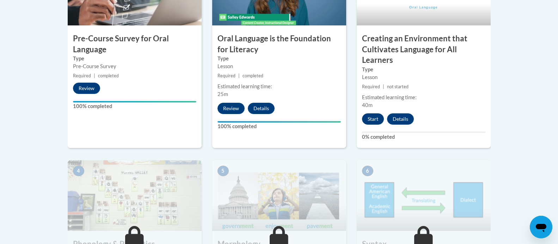 The height and width of the screenshot is (244, 558). Describe the element at coordinates (223, 171) in the screenshot. I see `span: 5` at that location.